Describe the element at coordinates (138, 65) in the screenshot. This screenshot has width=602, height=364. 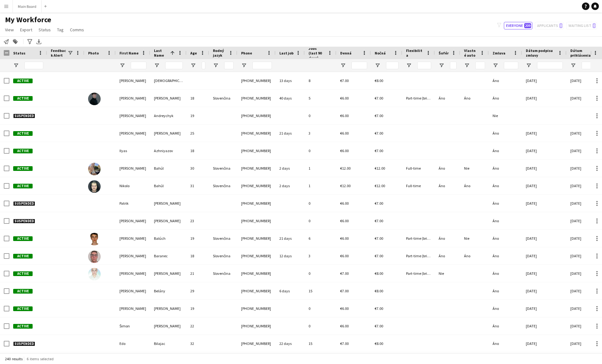
I see `input: First Name Filter Input` at that location.